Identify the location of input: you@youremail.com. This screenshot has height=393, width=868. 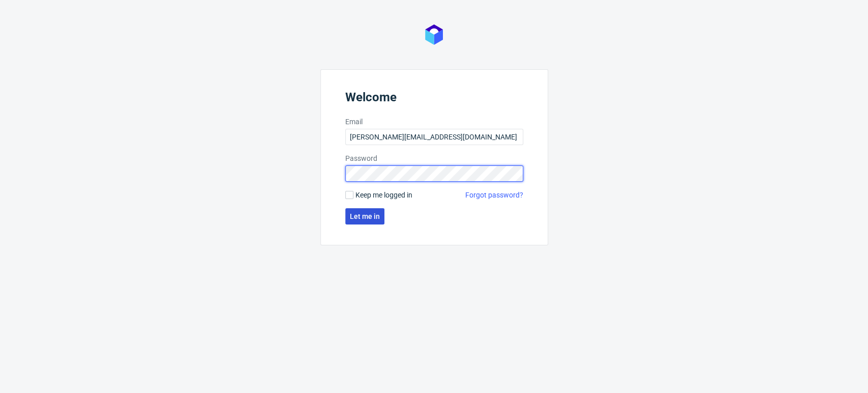
(434, 137).